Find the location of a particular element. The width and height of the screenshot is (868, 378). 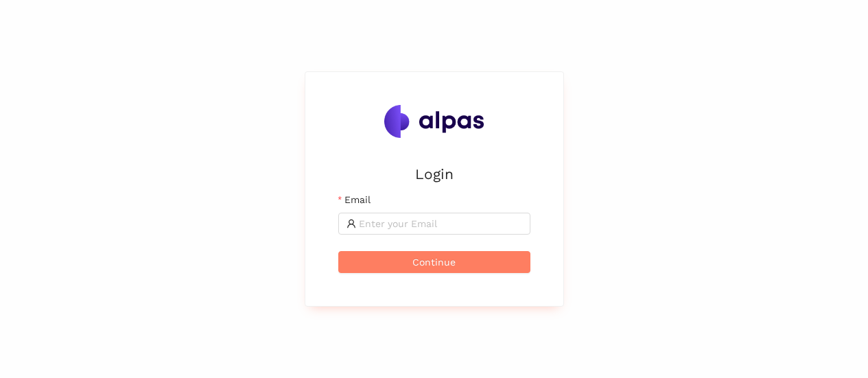

img: Alpas.ai Logo is located at coordinates (435, 121).